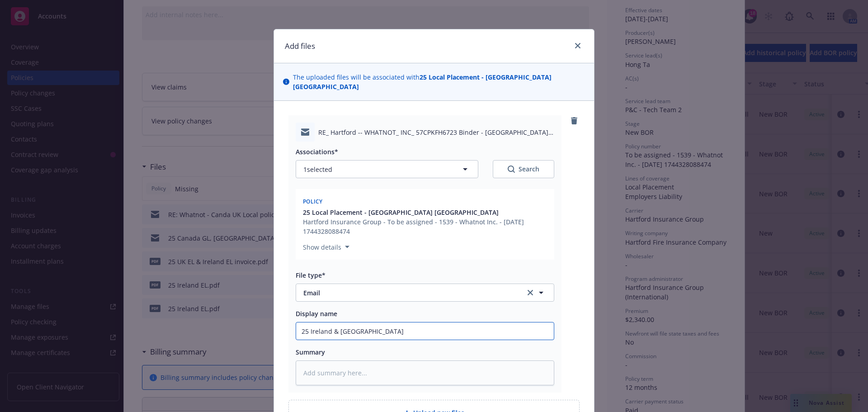 This screenshot has width=868, height=412. Describe the element at coordinates (316, 313) in the screenshot. I see `span: Display name` at that location.